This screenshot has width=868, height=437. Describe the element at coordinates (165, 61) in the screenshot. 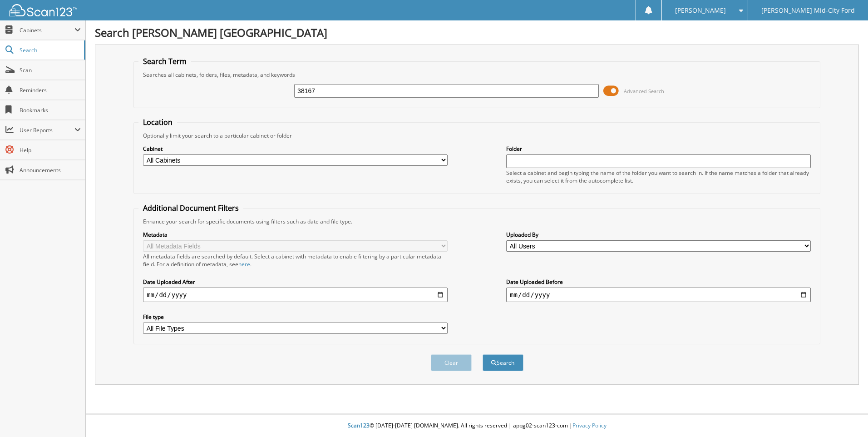

I see `legend: Search Term` at that location.